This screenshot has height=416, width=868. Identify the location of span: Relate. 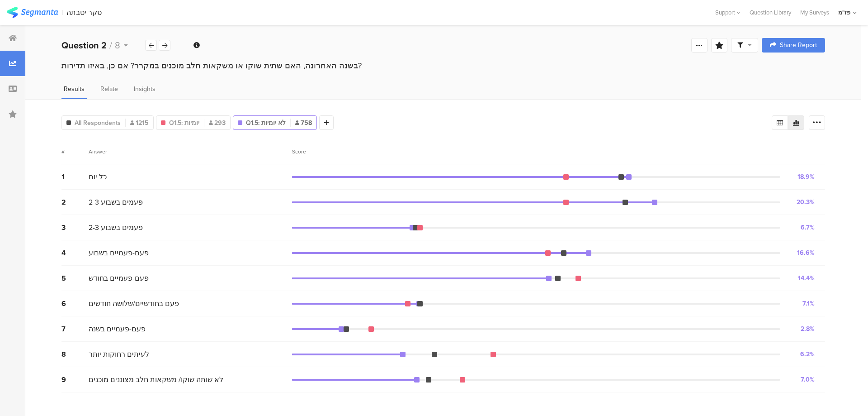
(109, 89).